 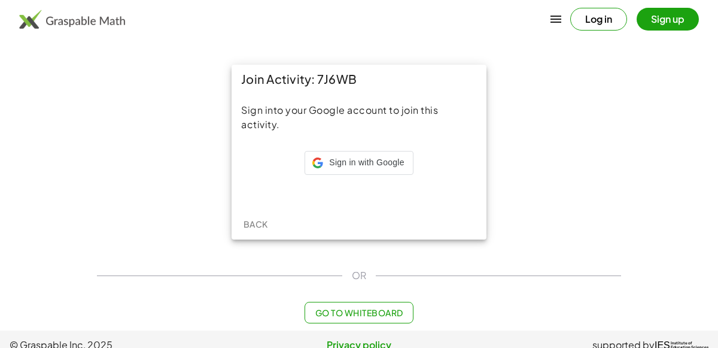 What do you see at coordinates (255, 224) in the screenshot?
I see `button: Back` at bounding box center [255, 224].